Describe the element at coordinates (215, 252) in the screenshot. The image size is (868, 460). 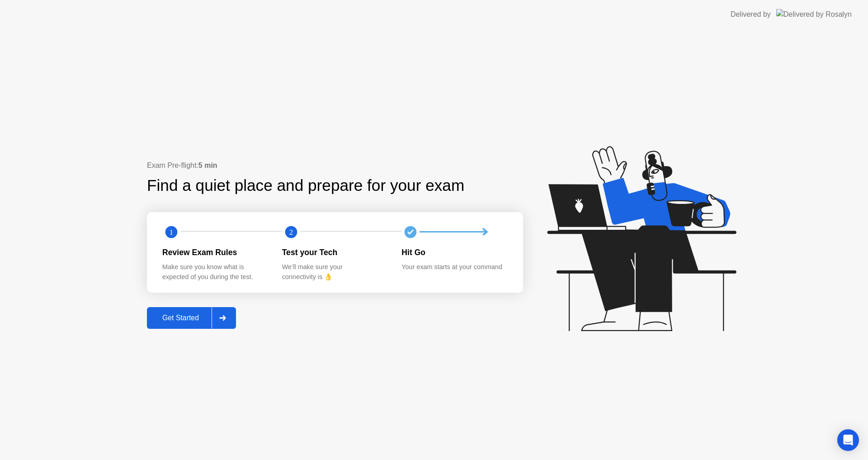
I see `div: Review Exam Rules` at that location.